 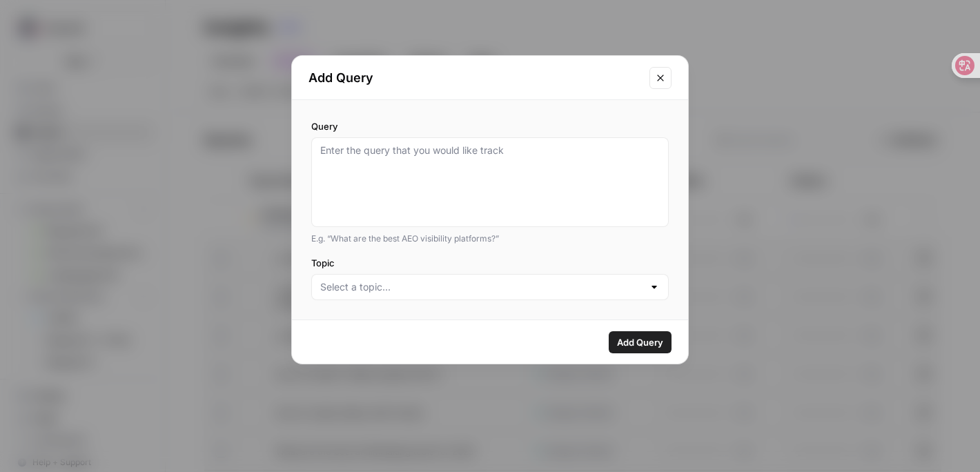 I want to click on label: Query, so click(x=490, y=127).